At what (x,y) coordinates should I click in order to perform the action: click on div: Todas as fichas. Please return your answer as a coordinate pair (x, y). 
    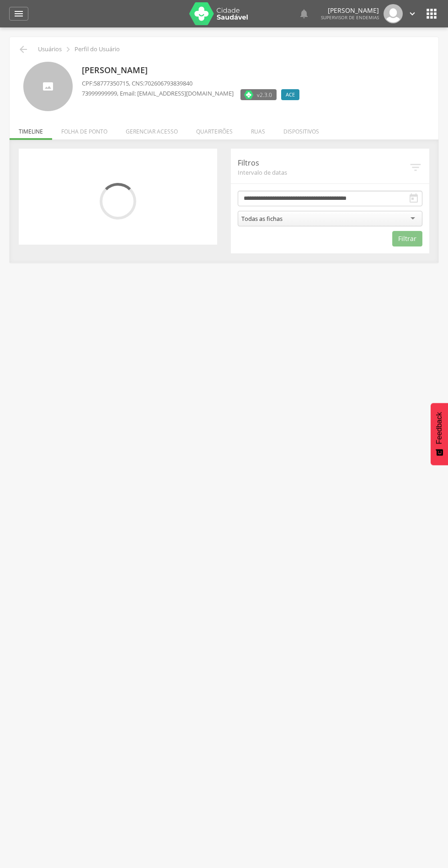
    Looking at the image, I should click on (262, 218).